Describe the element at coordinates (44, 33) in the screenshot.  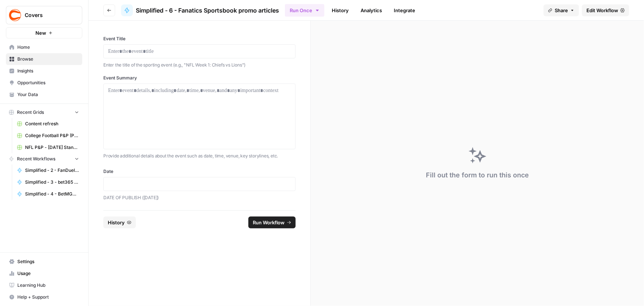
I see `button: New` at that location.